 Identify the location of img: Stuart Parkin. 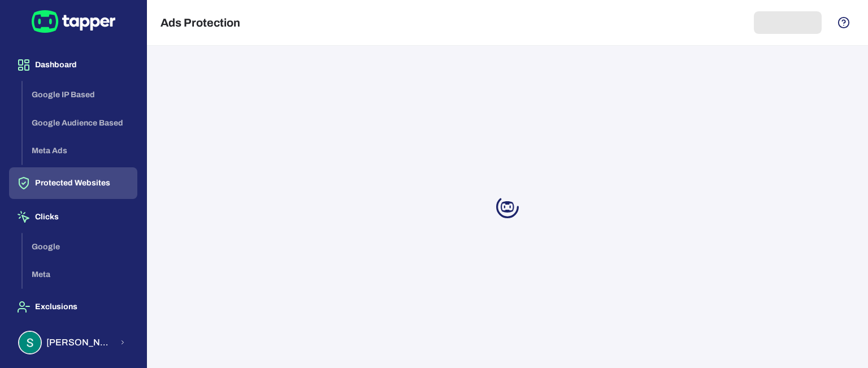
(30, 343).